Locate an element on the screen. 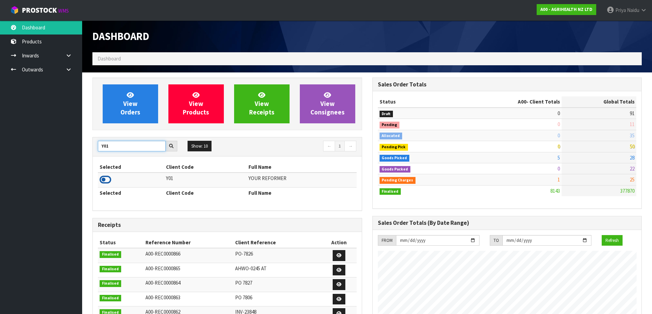 This screenshot has height=314, width=652. span: 25 is located at coordinates (632, 180).